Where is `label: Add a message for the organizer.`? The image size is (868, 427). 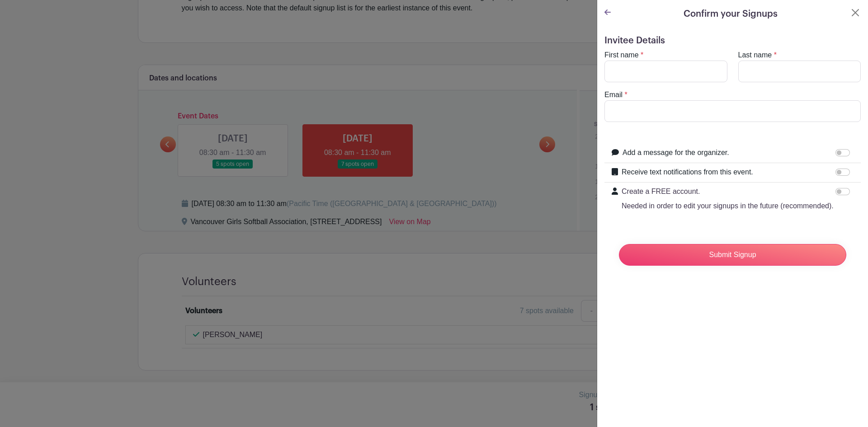
label: Add a message for the organizer. is located at coordinates (676, 152).